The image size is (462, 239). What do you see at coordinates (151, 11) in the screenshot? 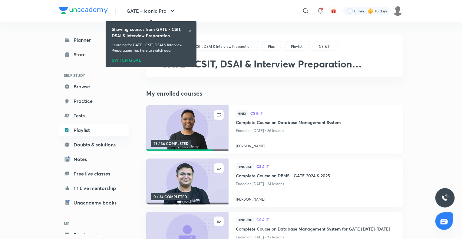
I see `button: GATE - Iconic Pro` at bounding box center [151, 11].